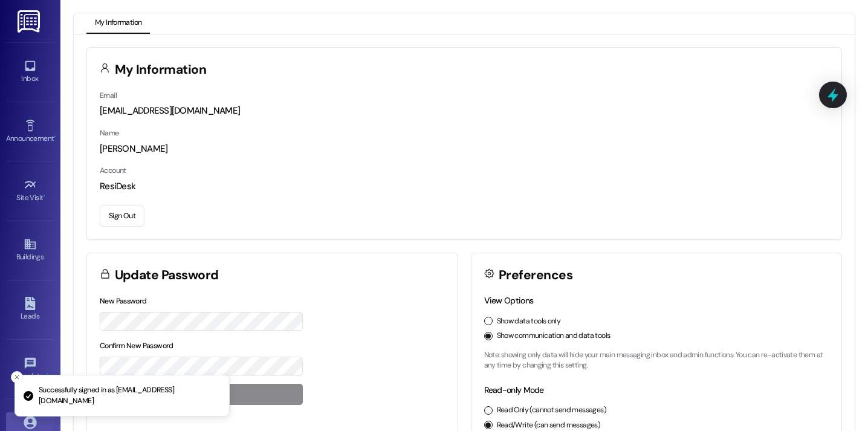  What do you see at coordinates (17, 378) in the screenshot?
I see `button: Close toast` at bounding box center [17, 378].